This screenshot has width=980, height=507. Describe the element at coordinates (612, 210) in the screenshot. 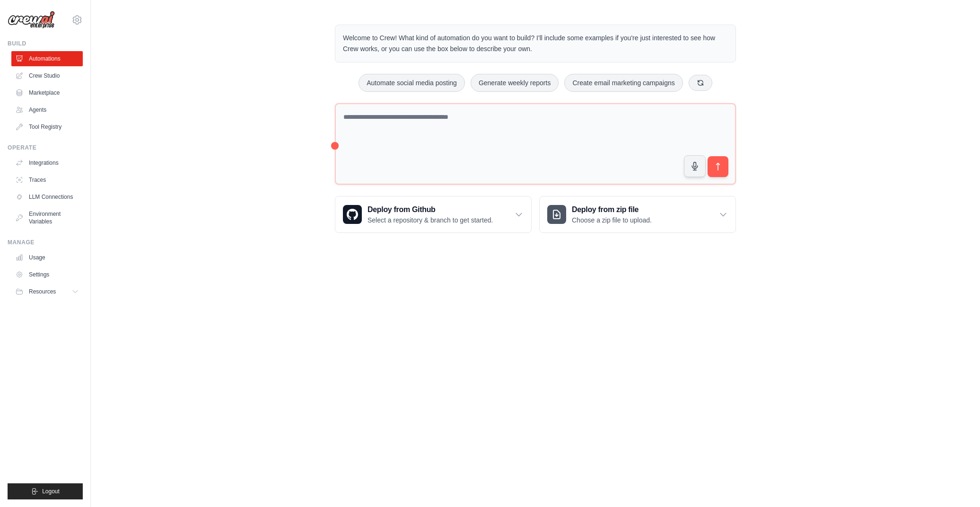

I see `h3: Deploy from zip file` at that location.